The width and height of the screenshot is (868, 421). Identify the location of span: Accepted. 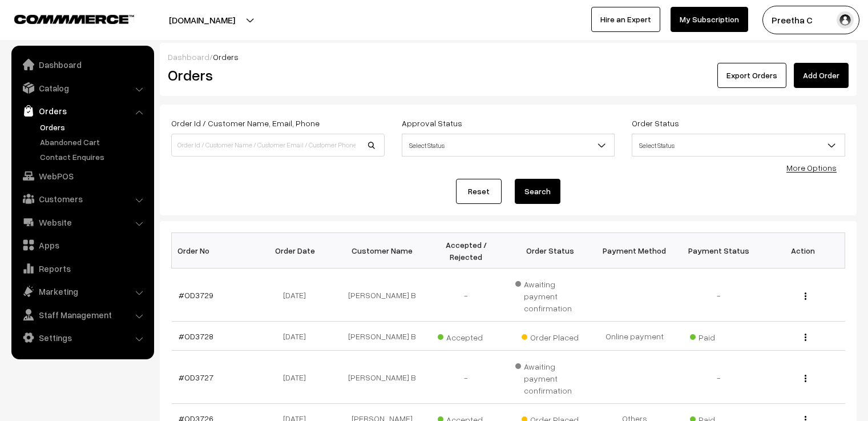
(466, 336).